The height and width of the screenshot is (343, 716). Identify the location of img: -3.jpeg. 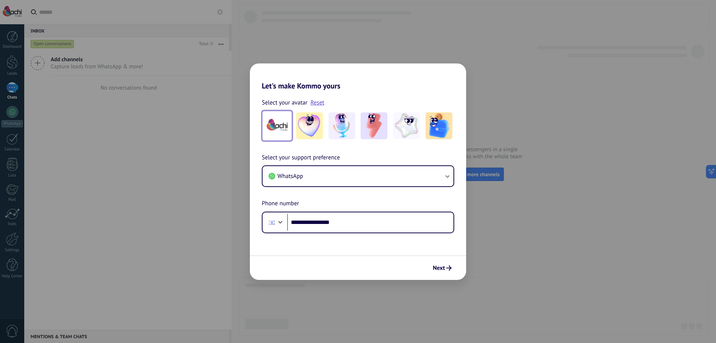
(374, 126).